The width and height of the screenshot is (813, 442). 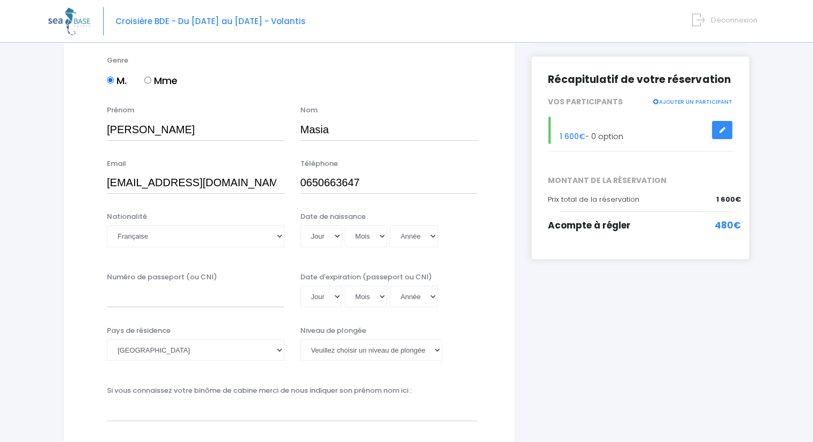 What do you see at coordinates (641, 130) in the screenshot?
I see `div: - 0 option` at bounding box center [641, 130].